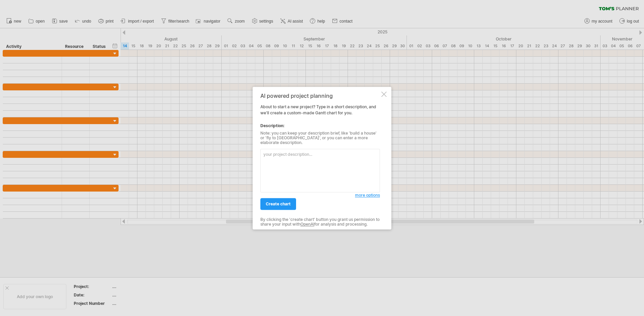 The image size is (644, 316). Describe the element at coordinates (367, 195) in the screenshot. I see `span: more options` at that location.